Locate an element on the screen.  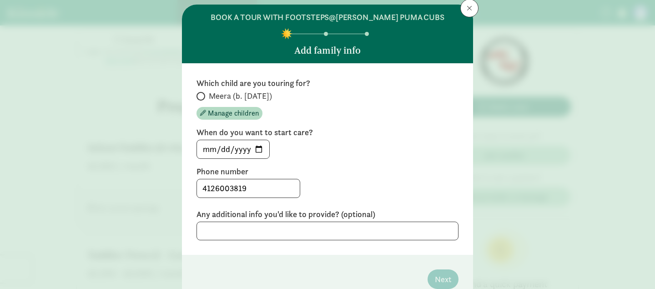
h5: Add family info is located at coordinates (328, 51).